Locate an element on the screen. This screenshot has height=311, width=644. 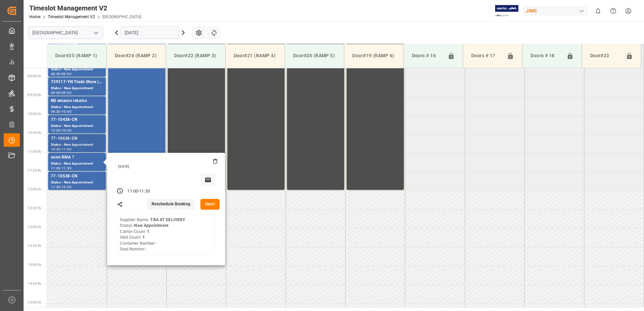
b: TBA AT DELIVERY is located at coordinates (168, 220).